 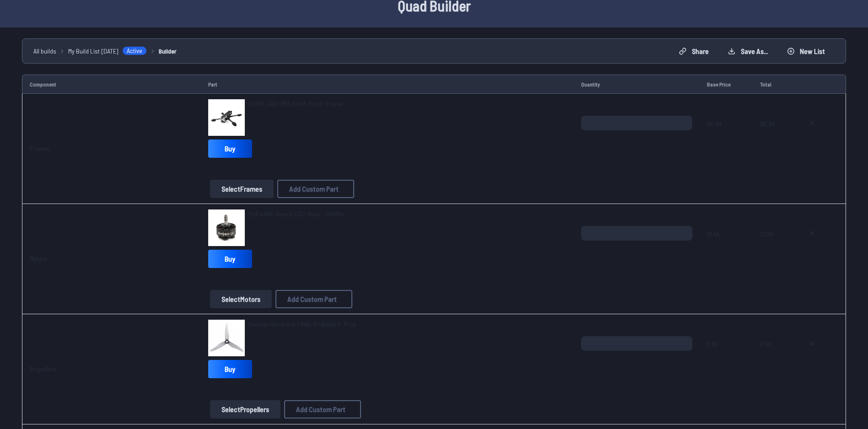 I want to click on a: Motors, so click(x=39, y=258).